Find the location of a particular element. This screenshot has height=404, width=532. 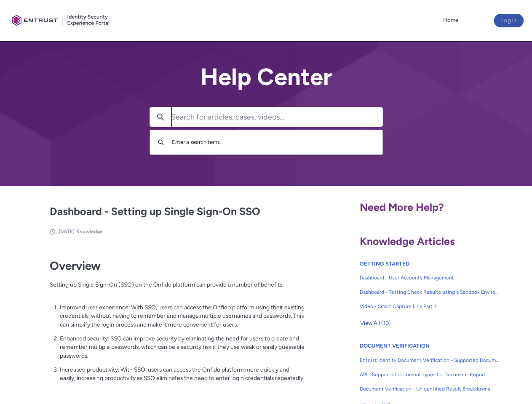

h2: Help Center is located at coordinates (266, 77).